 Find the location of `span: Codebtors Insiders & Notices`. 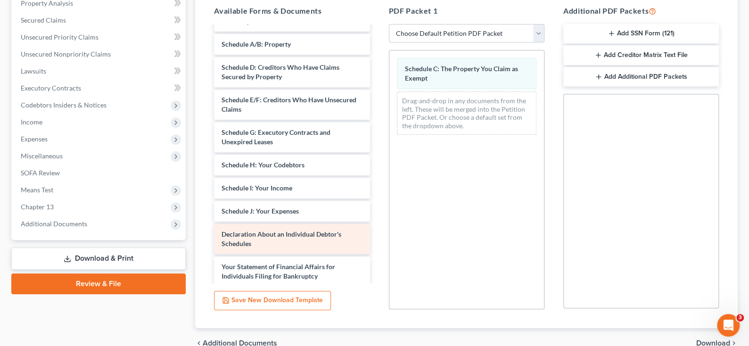

span: Codebtors Insiders & Notices is located at coordinates (64, 105).